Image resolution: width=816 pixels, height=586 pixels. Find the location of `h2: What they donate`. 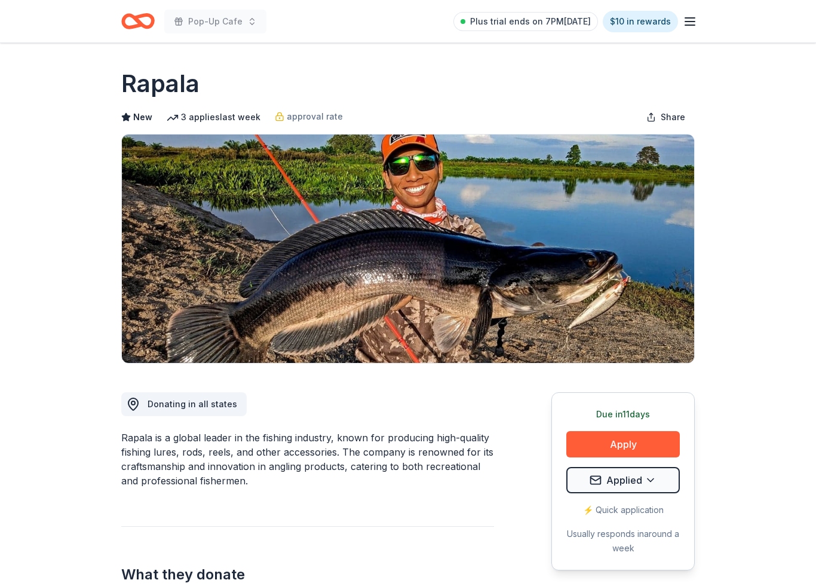

h2: What they donate is located at coordinates (308, 574).